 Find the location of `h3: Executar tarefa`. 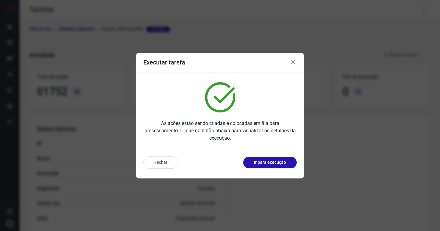

h3: Executar tarefa is located at coordinates (164, 62).